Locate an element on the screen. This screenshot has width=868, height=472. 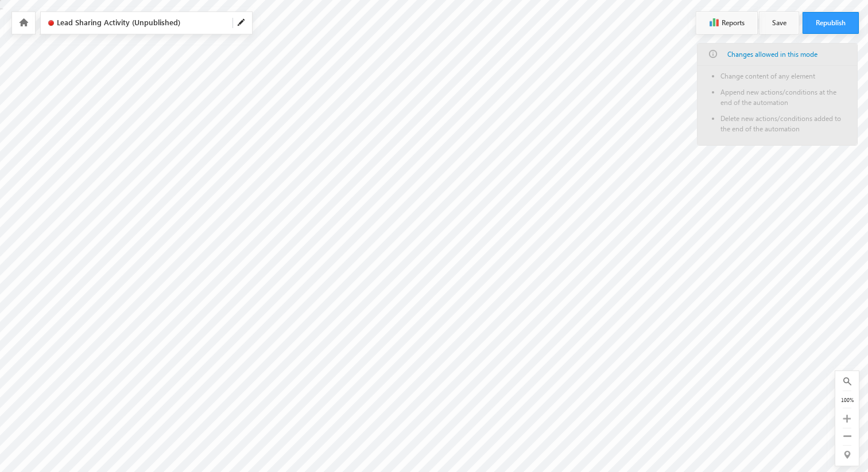
span: Click to Edit is located at coordinates (135, 23).